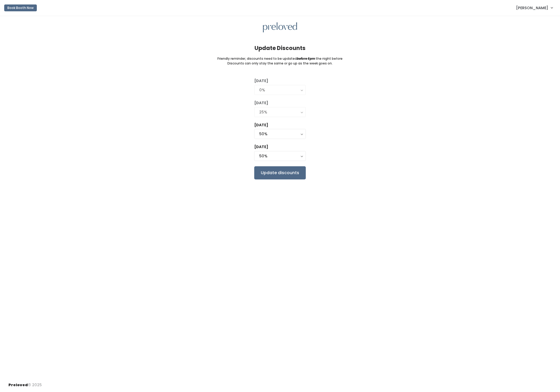 Image resolution: width=560 pixels, height=392 pixels. What do you see at coordinates (280, 63) in the screenshot?
I see `small: Discounts can only stay the same or go up as the week goes on.` at bounding box center [280, 63].